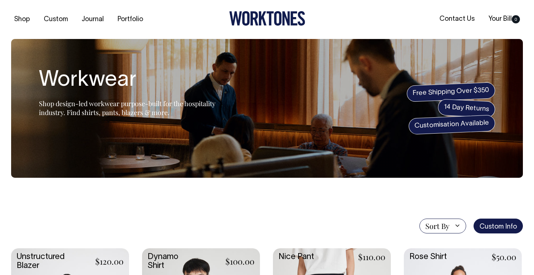  Describe the element at coordinates (93, 19) in the screenshot. I see `a: Journal` at that location.